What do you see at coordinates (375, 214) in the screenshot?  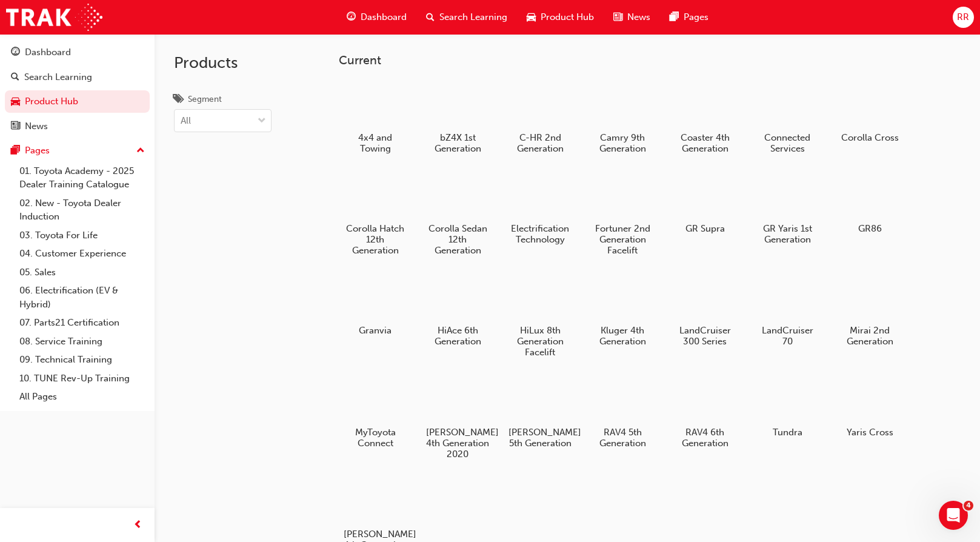 I see `a: Corolla Hatch 12th Generation` at bounding box center [375, 214].